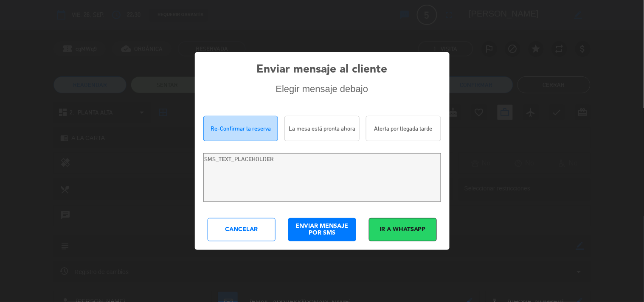 Image resolution: width=644 pixels, height=302 pixels. Describe the element at coordinates (322, 230) in the screenshot. I see `div: ENVIAR MENSAJE POR SMS` at that location.